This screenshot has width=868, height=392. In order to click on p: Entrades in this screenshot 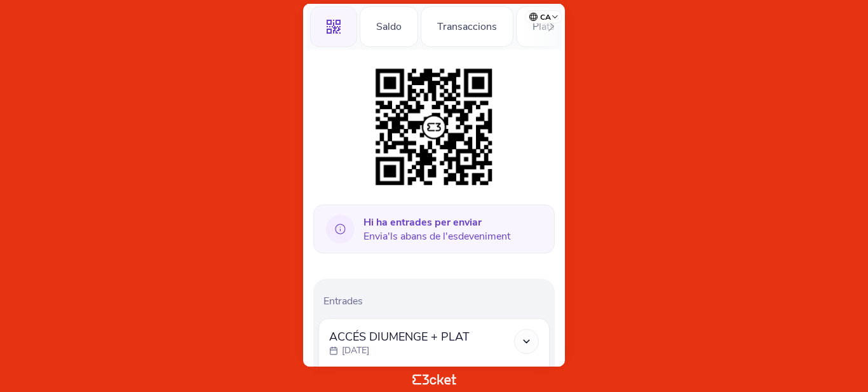, I will do `click(437, 302)`.